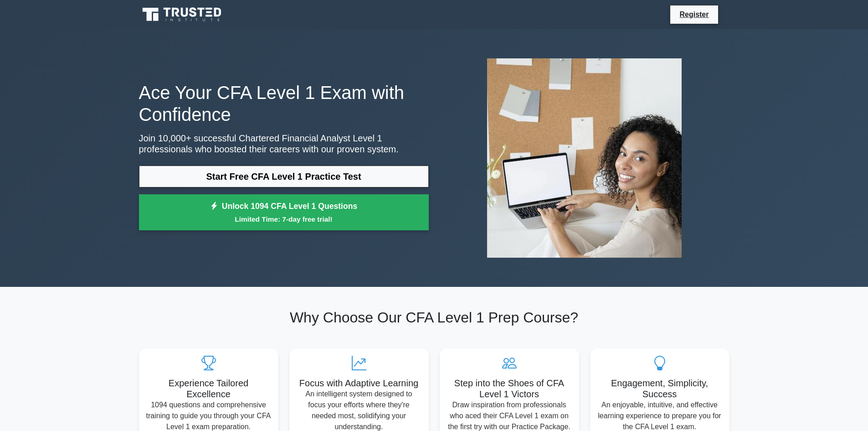  I want to click on h5: Experience Tailored Excellence, so click(209, 389).